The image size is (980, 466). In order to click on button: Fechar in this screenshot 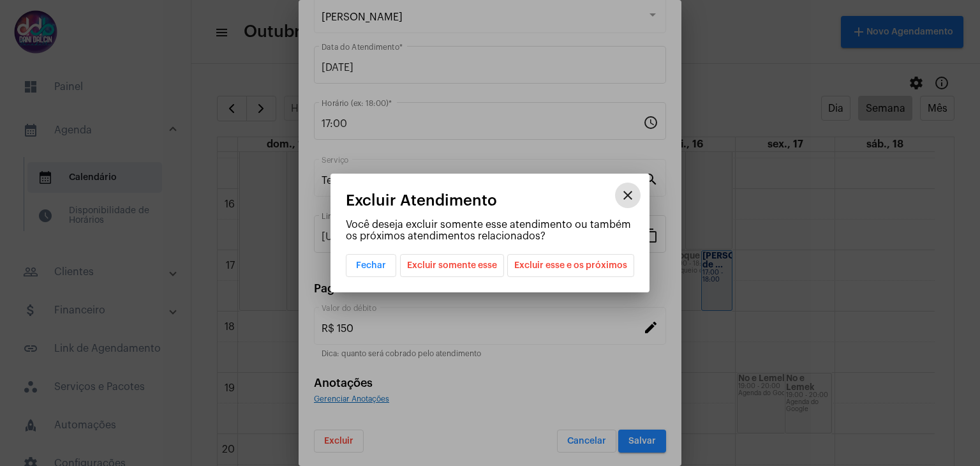, I will do `click(371, 266)`.